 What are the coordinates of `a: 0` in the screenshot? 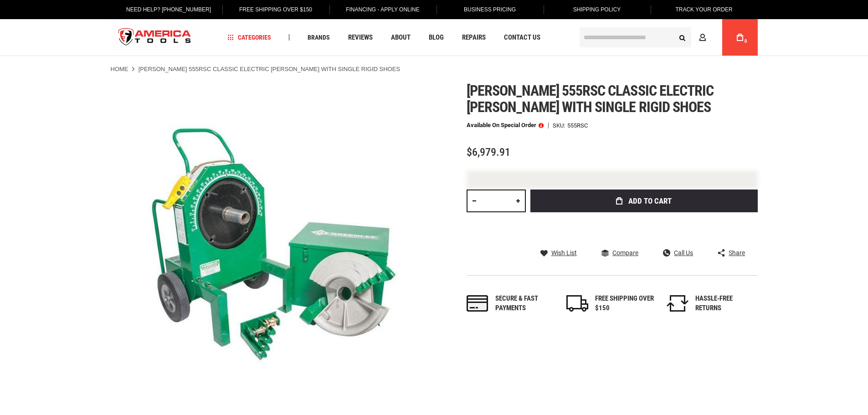 It's located at (740, 37).